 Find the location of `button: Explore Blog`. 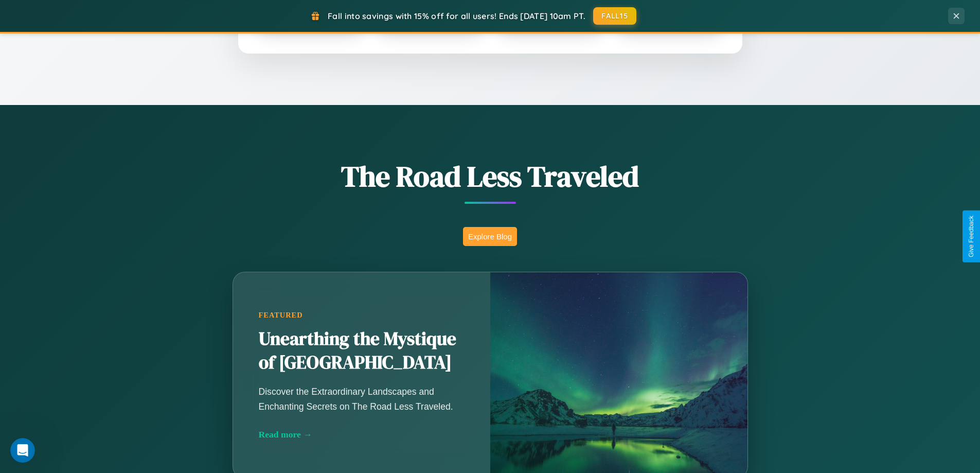

button: Explore Blog is located at coordinates (490, 236).